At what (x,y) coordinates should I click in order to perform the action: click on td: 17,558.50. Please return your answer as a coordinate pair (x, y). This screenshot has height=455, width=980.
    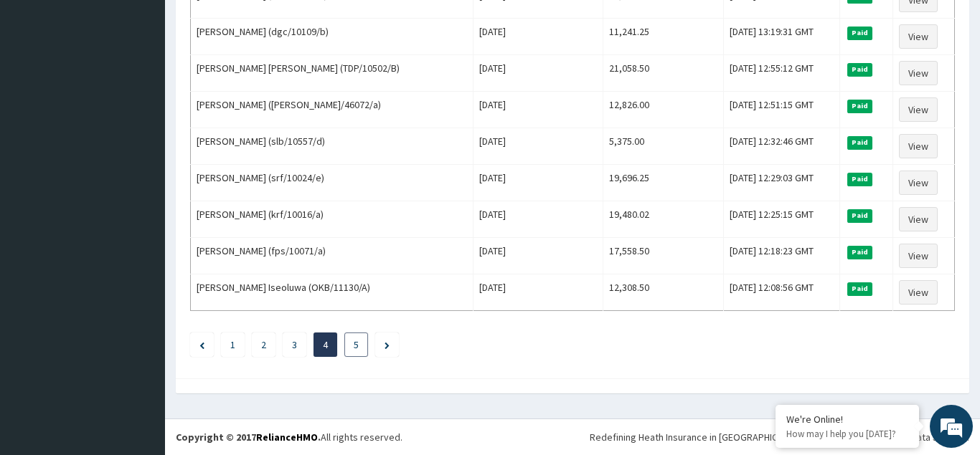
    Looking at the image, I should click on (664, 256).